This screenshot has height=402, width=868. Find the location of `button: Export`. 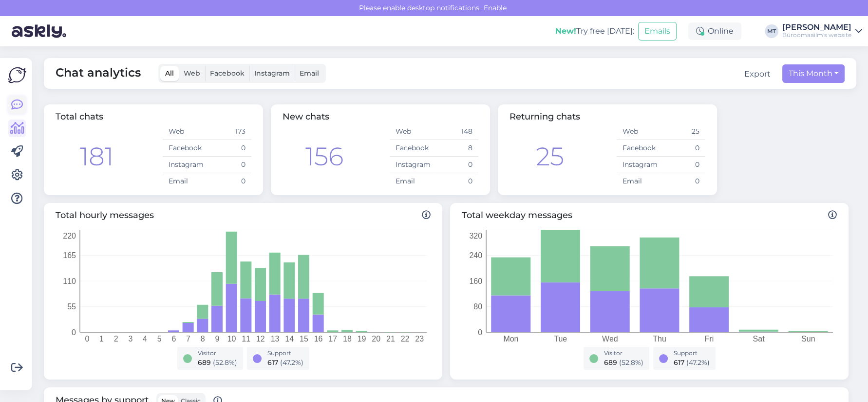

button: Export is located at coordinates (758, 74).